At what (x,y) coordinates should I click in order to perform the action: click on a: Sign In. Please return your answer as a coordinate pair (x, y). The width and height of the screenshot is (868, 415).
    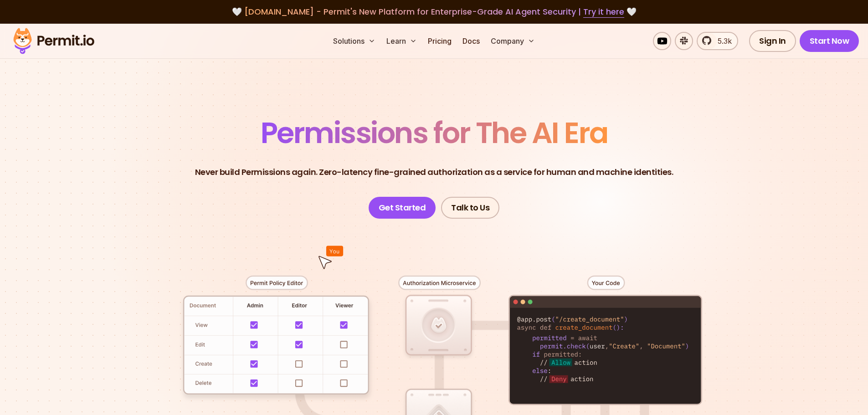
    Looking at the image, I should click on (772, 41).